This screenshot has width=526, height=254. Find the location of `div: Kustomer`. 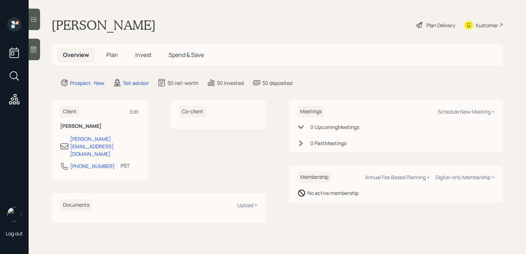

div: Kustomer is located at coordinates (487, 25).